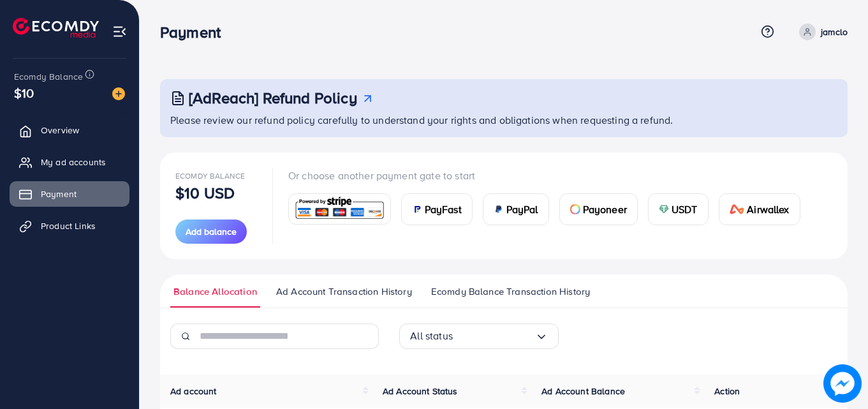 The width and height of the screenshot is (868, 409). What do you see at coordinates (70, 130) in the screenshot?
I see `a: Overview` at bounding box center [70, 130].